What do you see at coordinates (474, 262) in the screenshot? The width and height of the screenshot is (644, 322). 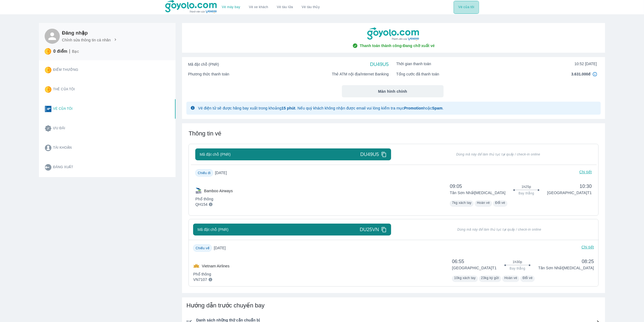 I see `span: 06:55` at bounding box center [474, 262].